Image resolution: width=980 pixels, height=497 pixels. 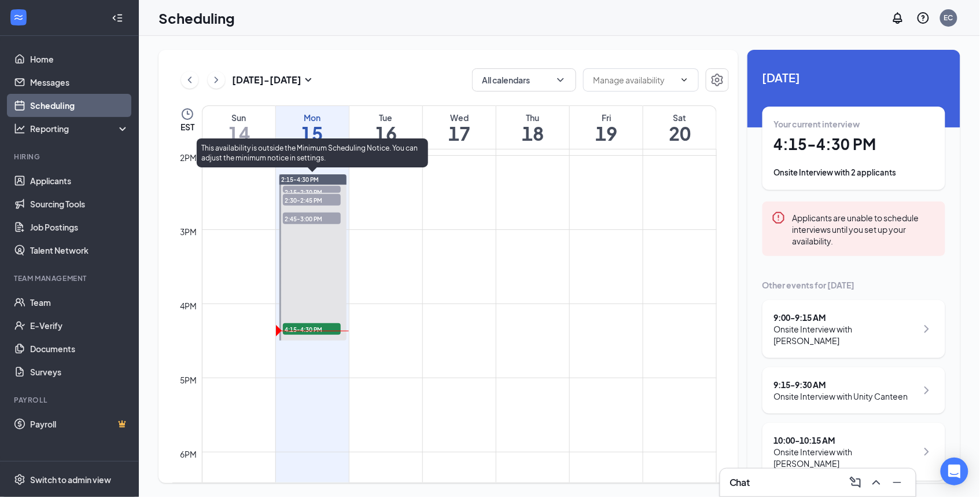 What do you see at coordinates (856, 482) in the screenshot?
I see `svg: ComposeMessage` at bounding box center [856, 482].